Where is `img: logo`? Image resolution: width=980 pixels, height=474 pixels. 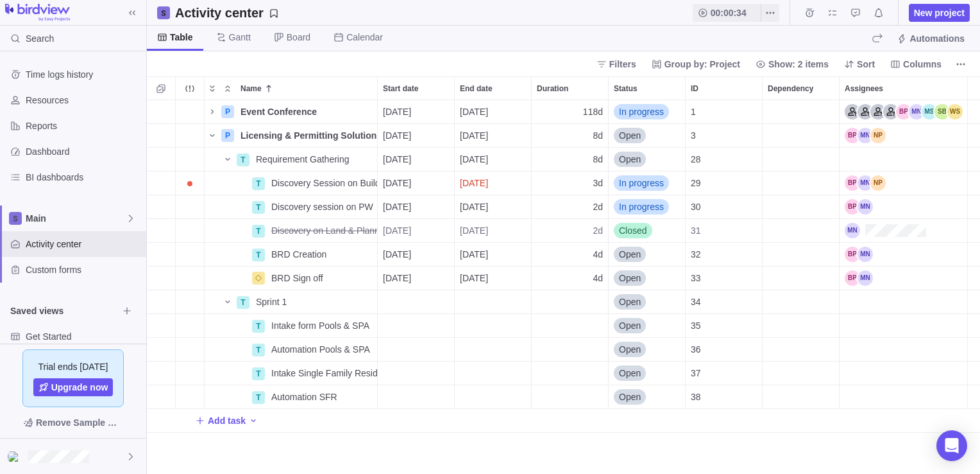
img: logo is located at coordinates (37, 13).